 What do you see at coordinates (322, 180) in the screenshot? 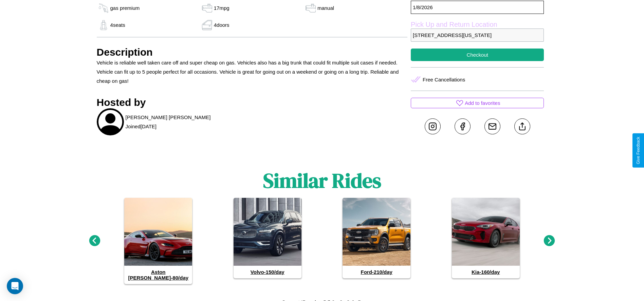
I see `h1: Similar Rides` at bounding box center [322, 180].